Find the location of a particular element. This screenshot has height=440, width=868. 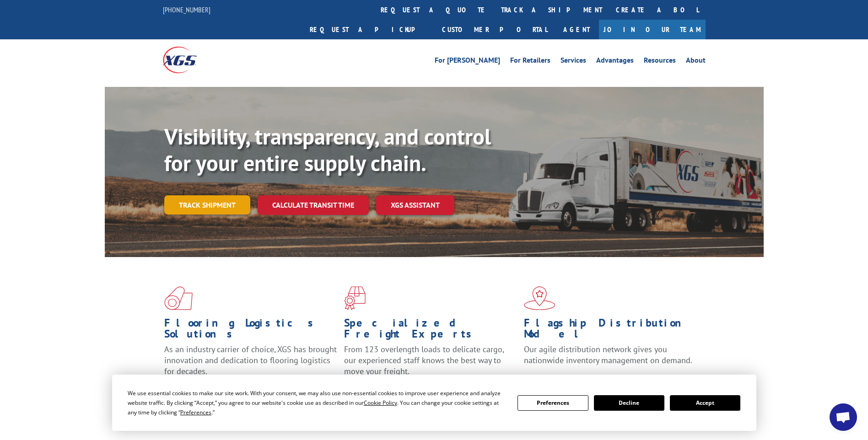

h1: Flooring Logistics Solutions is located at coordinates (251, 331).